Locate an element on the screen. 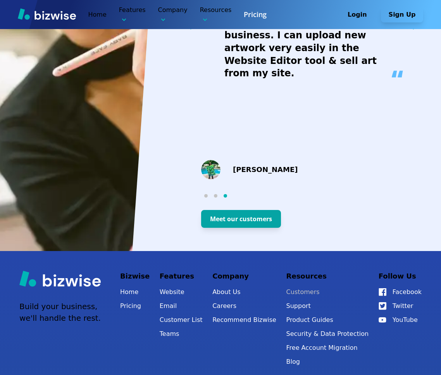 The width and height of the screenshot is (441, 375). a: Careers is located at coordinates (244, 306).